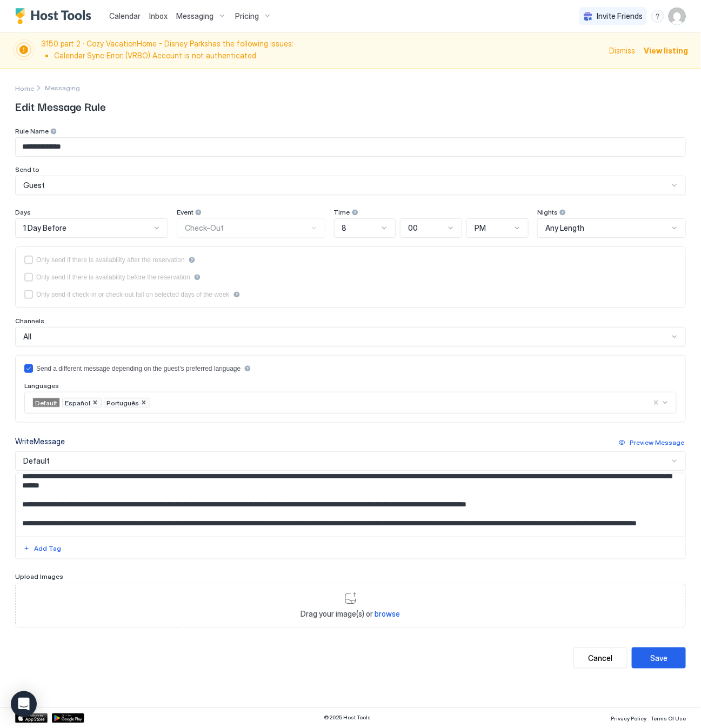  Describe the element at coordinates (601, 658) in the screenshot. I see `button: Cancel` at that location.